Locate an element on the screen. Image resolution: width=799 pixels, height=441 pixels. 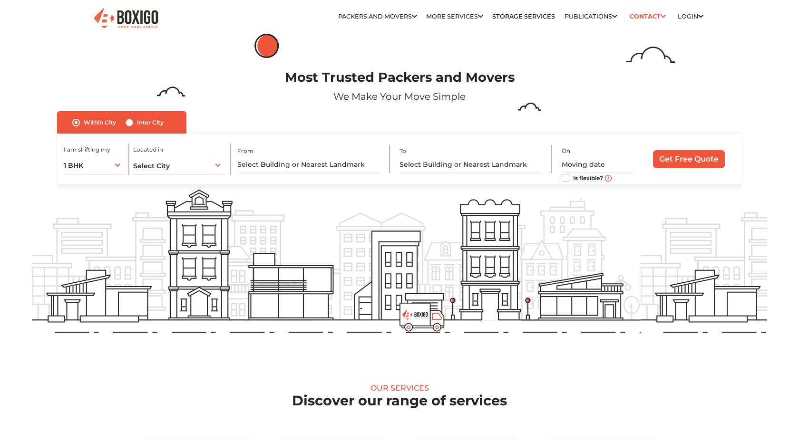
span: Select City is located at coordinates (151, 166).